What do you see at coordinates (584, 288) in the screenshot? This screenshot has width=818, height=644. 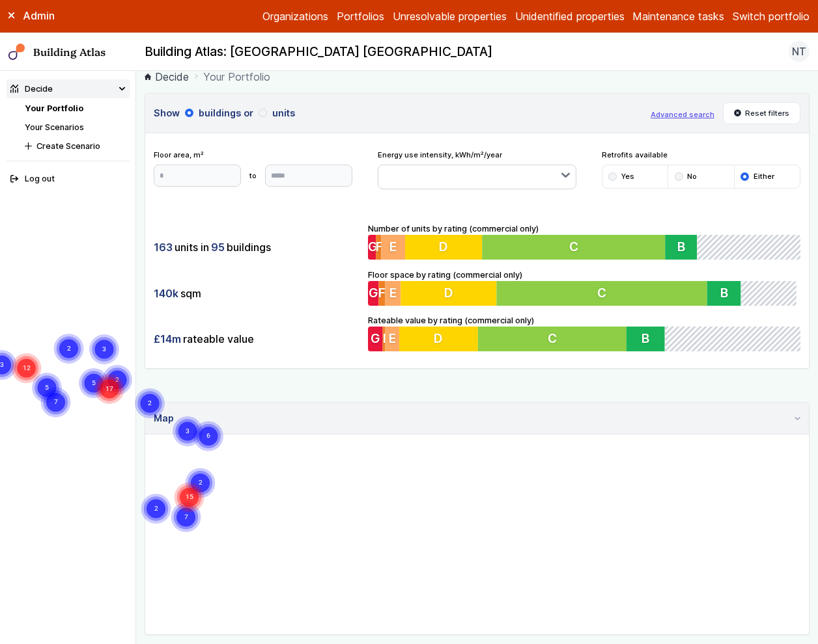 I see `div: Floor space by rating (commercial only)` at bounding box center [584, 288].